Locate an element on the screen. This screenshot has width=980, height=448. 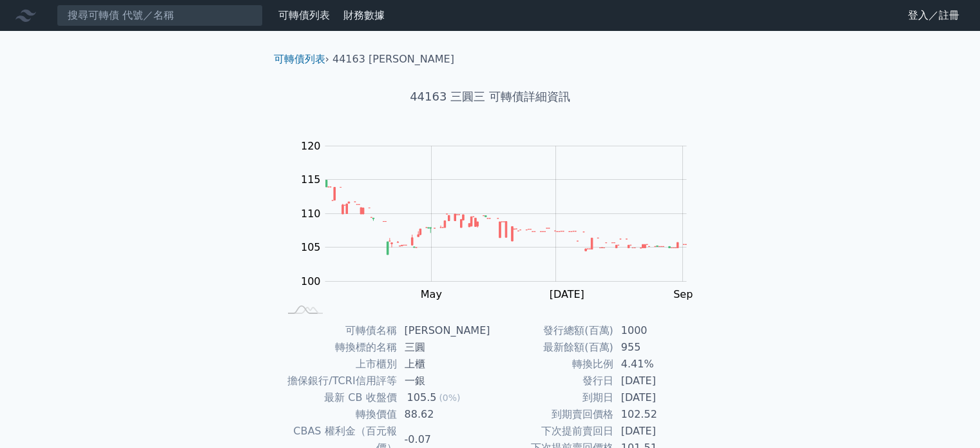
td: 擔保銀行/TCRI信用評等 is located at coordinates (338, 381).